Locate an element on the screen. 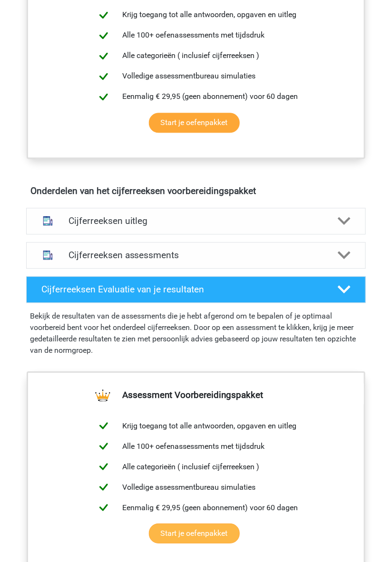 The height and width of the screenshot is (562, 392). h4: Onderdelen van het cijferreeksen voorbereidingspakket is located at coordinates (196, 191).